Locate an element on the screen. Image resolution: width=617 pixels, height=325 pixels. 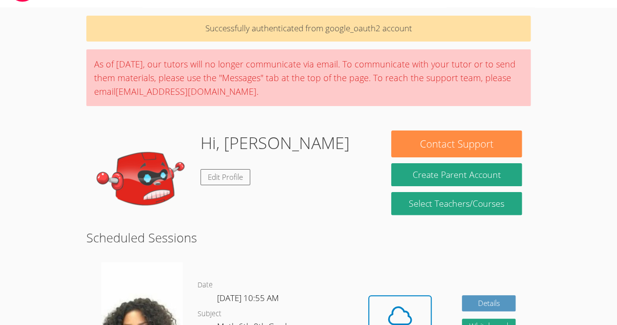
a: Details is located at coordinates (489, 303).